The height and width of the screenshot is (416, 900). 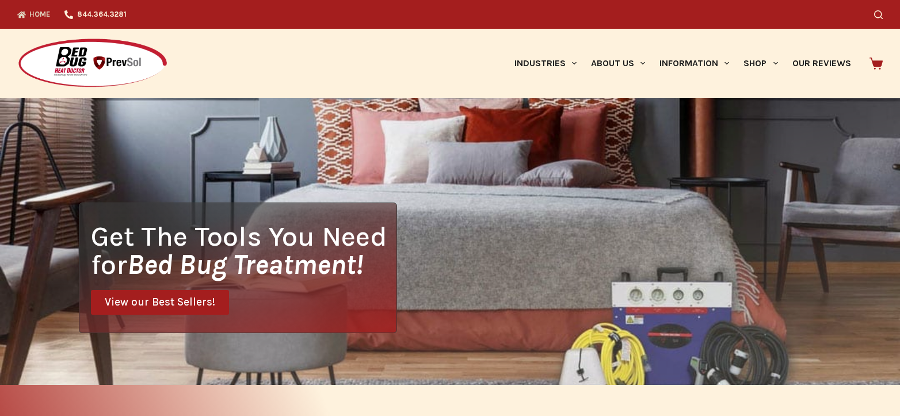 What do you see at coordinates (245, 264) in the screenshot?
I see `i: Bed Bug Treatment!` at bounding box center [245, 264].